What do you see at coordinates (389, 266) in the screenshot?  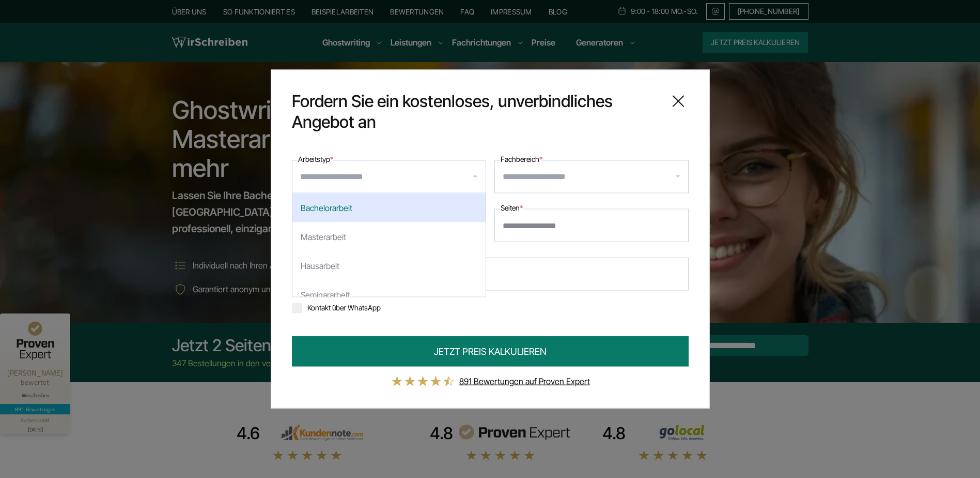 I see `div: Hausarbeit` at bounding box center [389, 266].